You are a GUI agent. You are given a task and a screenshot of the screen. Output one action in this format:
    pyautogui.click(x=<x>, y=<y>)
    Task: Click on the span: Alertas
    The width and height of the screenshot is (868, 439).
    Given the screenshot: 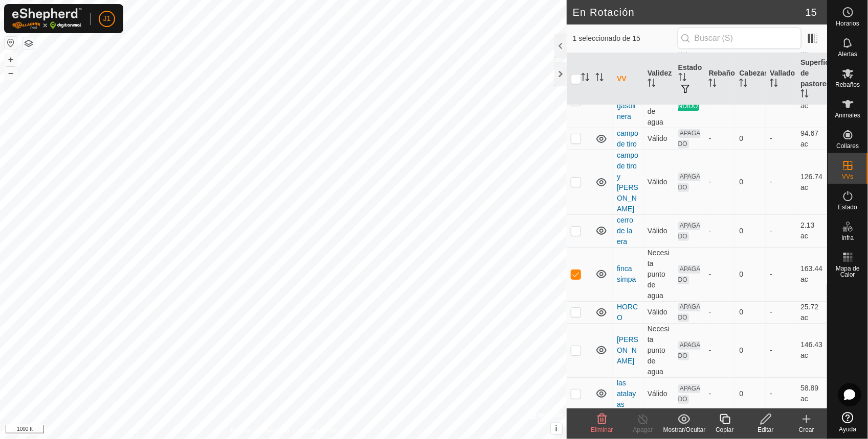 What is the action you would take?
    pyautogui.click(x=847, y=54)
    